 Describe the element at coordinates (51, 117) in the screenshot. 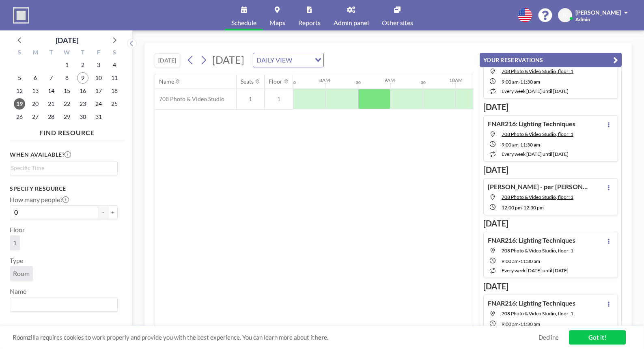

I see `span: Tuesday, October 28, 2025` at that location.